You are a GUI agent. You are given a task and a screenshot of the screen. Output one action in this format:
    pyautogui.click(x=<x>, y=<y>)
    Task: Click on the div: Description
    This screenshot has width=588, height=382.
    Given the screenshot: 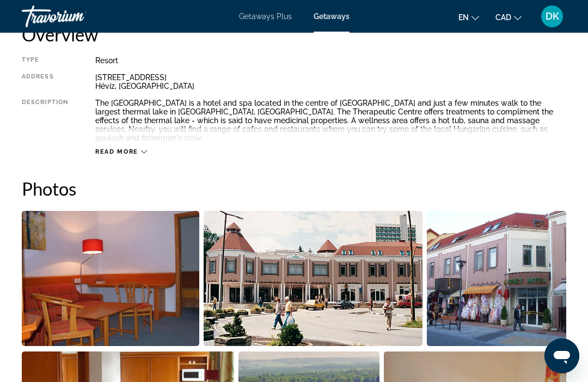 What is the action you would take?
    pyautogui.click(x=45, y=120)
    